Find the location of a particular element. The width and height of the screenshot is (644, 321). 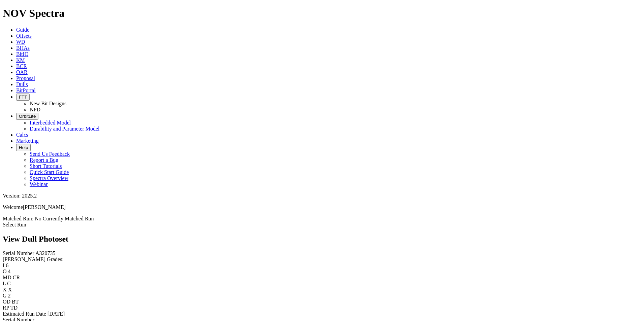

a: Short Tutorials is located at coordinates (46, 166).